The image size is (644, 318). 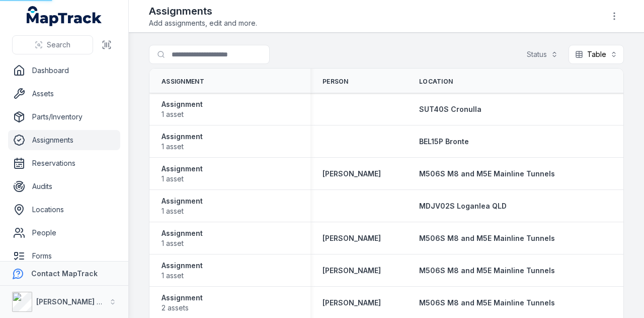 I want to click on a: Assignments, so click(x=64, y=140).